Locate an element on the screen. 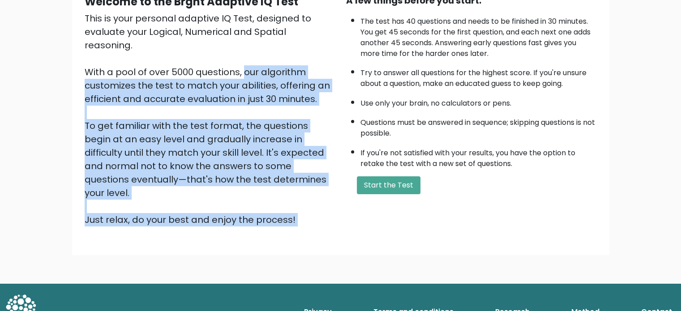  button: Start the Test is located at coordinates (389, 185).